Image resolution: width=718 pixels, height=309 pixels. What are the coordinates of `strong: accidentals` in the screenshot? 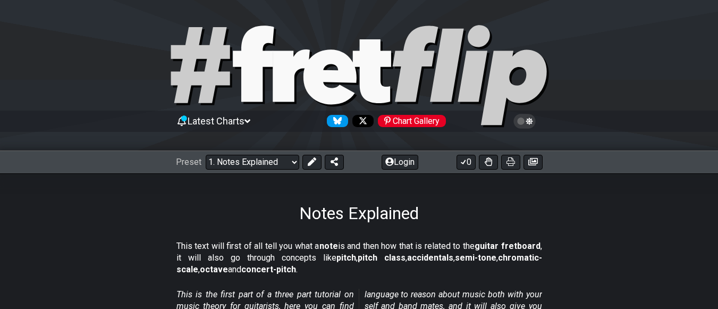 It's located at (430, 257).